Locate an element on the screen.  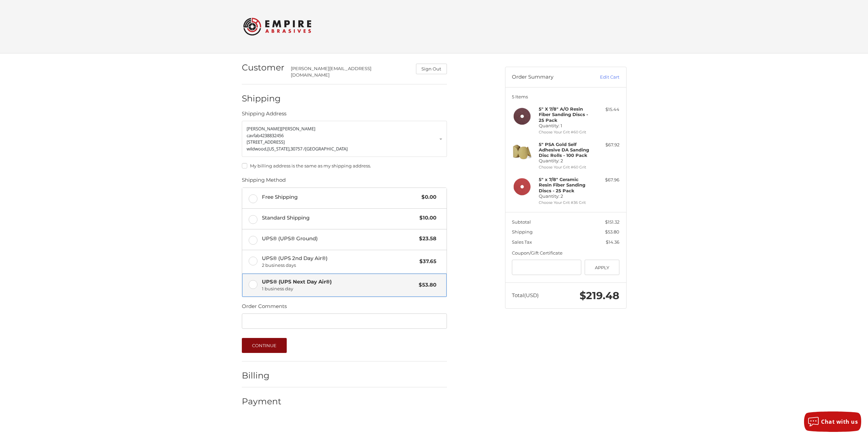
label: My billing address is the same as my shipping address. is located at coordinates (344, 166).